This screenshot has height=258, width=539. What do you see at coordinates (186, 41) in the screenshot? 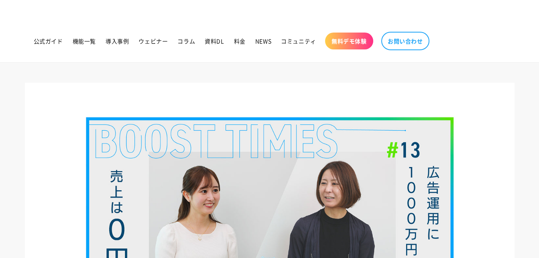
I see `span: コラム` at bounding box center [186, 41].